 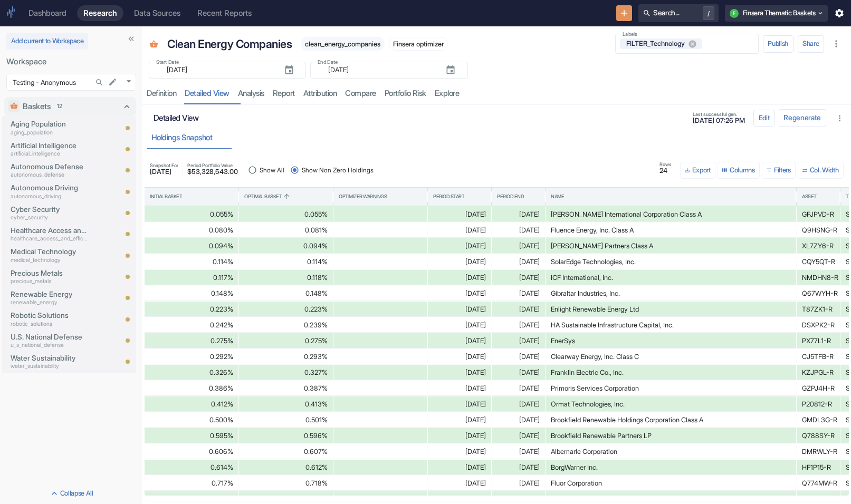 I want to click on a: Healthcare Access and Efficiencyhealthcare_access_and_efficiency, so click(x=49, y=234).